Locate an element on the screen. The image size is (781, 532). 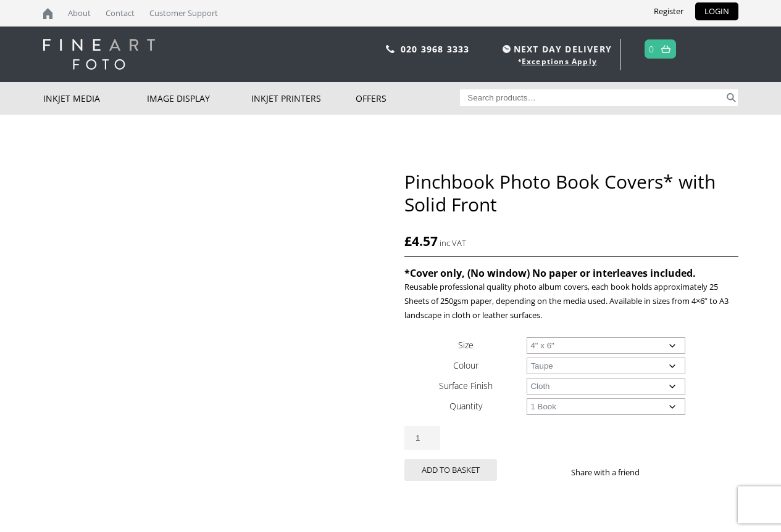
a: Image Display is located at coordinates (199, 98).